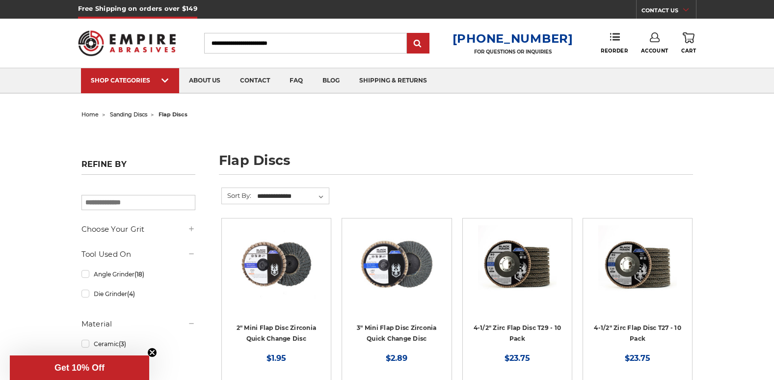 This screenshot has width=774, height=380. What do you see at coordinates (331, 81) in the screenshot?
I see `a: blog` at bounding box center [331, 81].